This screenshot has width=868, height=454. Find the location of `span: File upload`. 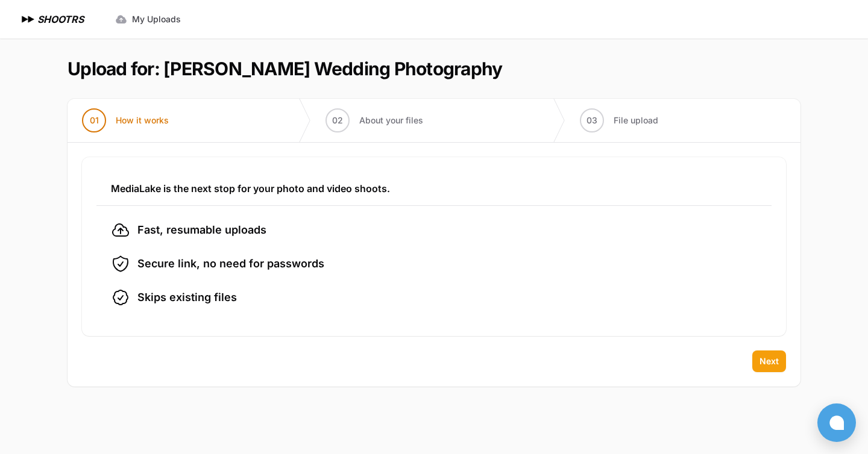

span: File upload is located at coordinates (636, 120).